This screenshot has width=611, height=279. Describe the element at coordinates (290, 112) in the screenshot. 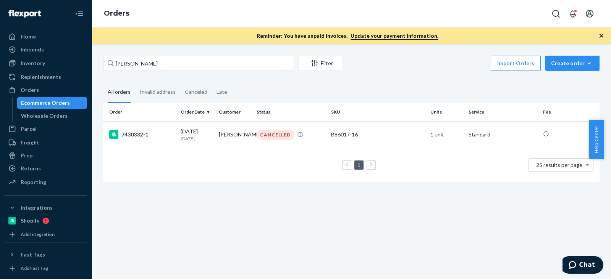

I see `th: Status` at that location.